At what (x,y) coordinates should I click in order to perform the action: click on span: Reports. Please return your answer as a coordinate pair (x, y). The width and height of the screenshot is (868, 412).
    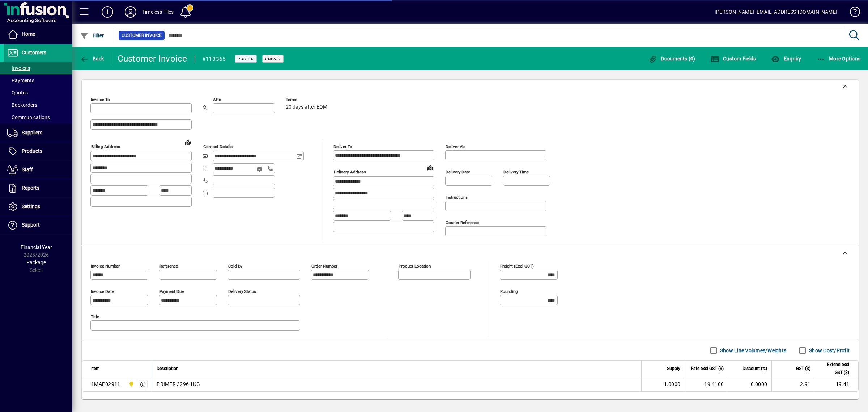
    Looking at the image, I should click on (30, 188).